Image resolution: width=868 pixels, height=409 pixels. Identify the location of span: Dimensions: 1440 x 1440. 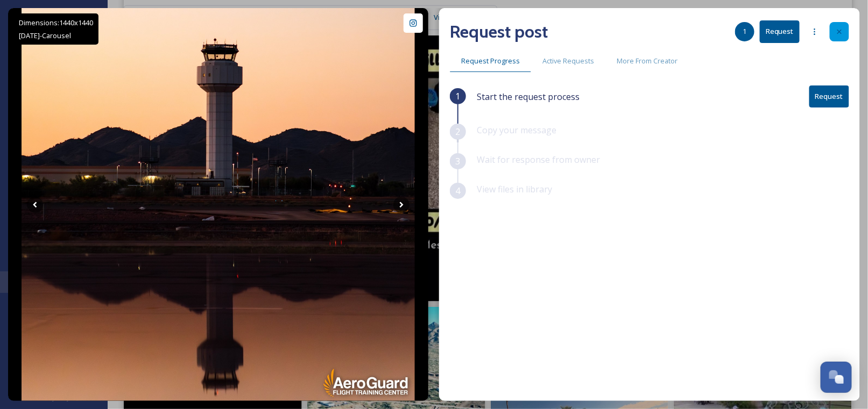
(56, 23).